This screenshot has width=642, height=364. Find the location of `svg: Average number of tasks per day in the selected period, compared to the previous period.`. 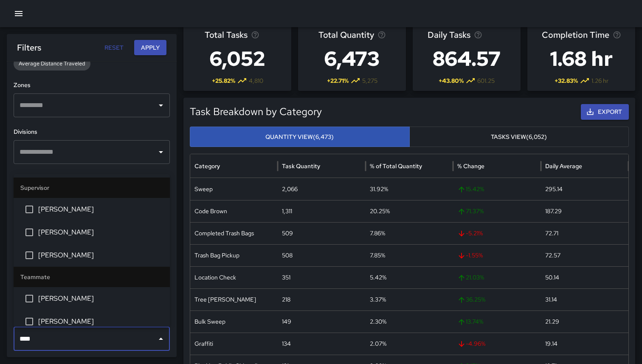

svg: Average number of tasks per day in the selected period, compared to the previous period. is located at coordinates (478, 35).